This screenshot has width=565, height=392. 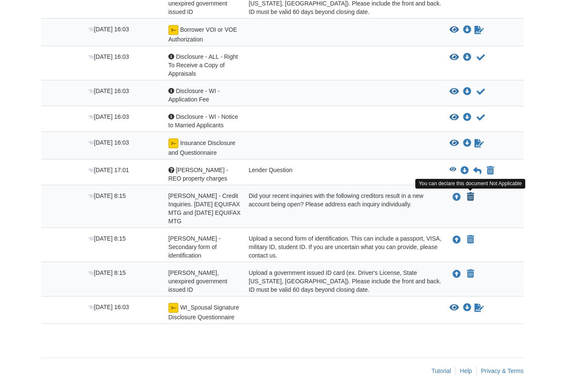 What do you see at coordinates (454, 308) in the screenshot?
I see `button: View WI_Spousal Signature Disclosure Questionnaire` at bounding box center [454, 308].